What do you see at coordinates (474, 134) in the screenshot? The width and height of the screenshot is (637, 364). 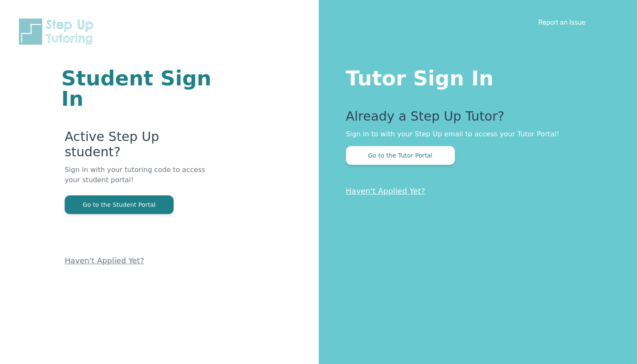 I see `p: Sign in to with your Step Up email to access your Tutor Portal!` at bounding box center [474, 134].